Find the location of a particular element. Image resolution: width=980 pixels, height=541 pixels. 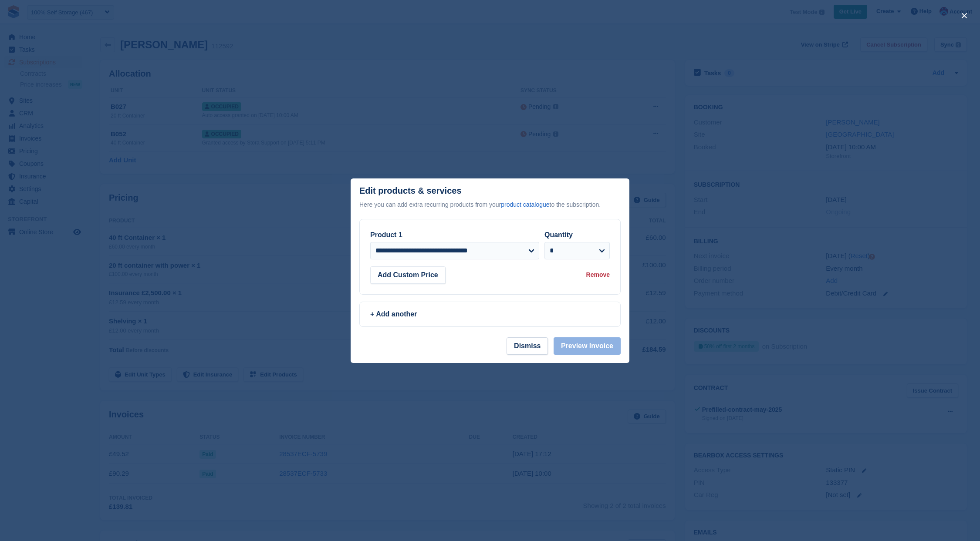

a: product catalogue is located at coordinates (525, 205).